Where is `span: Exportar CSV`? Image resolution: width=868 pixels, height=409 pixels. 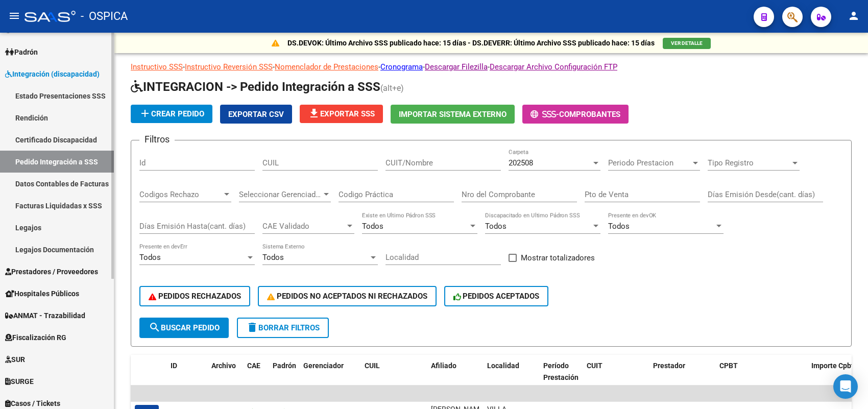
span: Exportar CSV is located at coordinates (256, 114).